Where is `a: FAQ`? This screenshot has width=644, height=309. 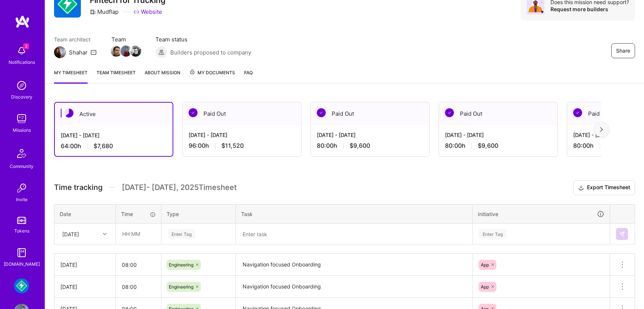 a: FAQ is located at coordinates (248, 76).